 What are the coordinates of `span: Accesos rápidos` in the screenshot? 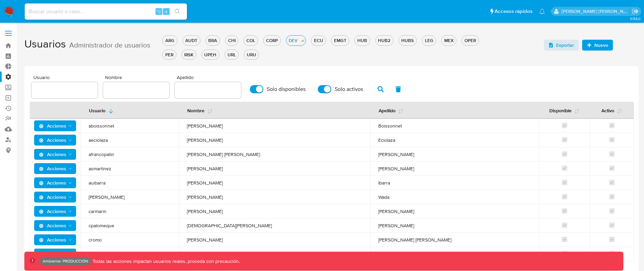 It's located at (514, 11).